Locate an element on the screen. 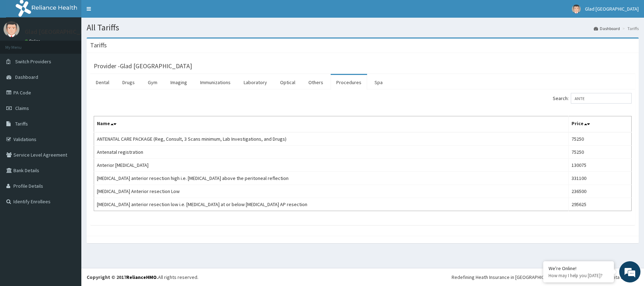  a: Others is located at coordinates (316, 82).